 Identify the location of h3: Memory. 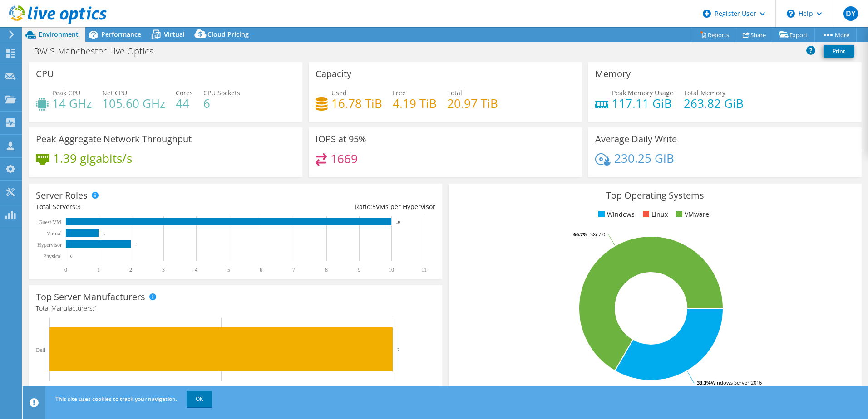
(613, 74).